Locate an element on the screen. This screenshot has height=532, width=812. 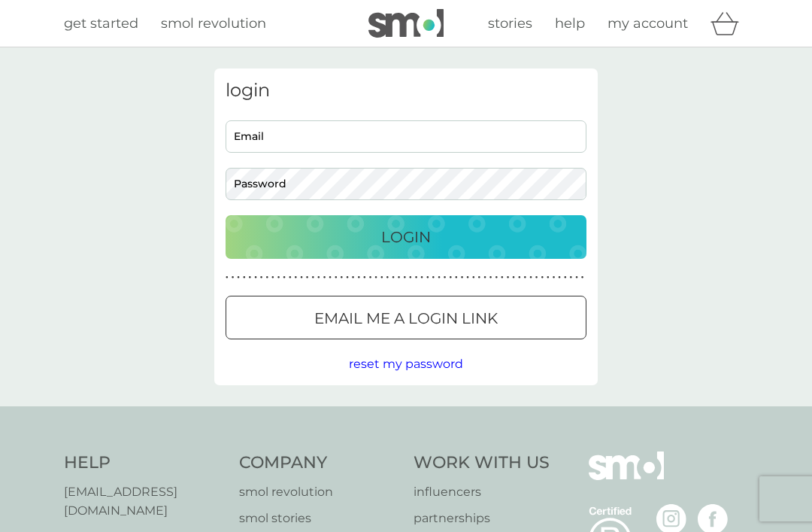
p: smol stories is located at coordinates (319, 518).